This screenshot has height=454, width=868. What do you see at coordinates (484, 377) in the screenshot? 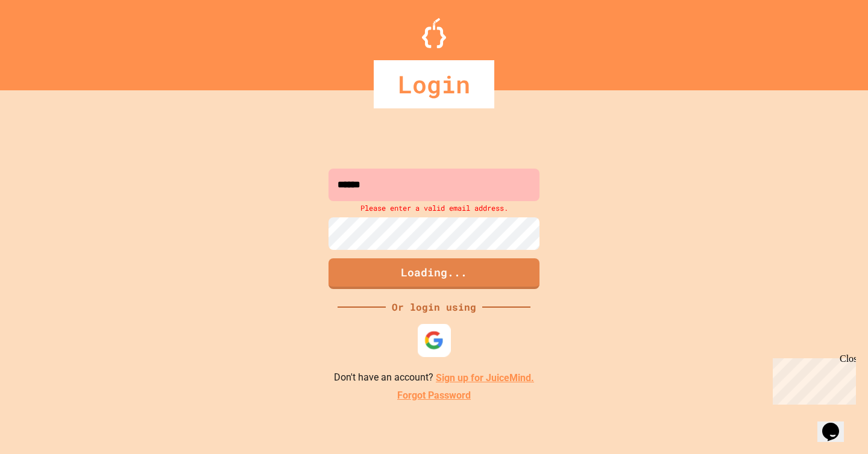
I see `a: Sign up for JuiceMind.` at bounding box center [484, 377].